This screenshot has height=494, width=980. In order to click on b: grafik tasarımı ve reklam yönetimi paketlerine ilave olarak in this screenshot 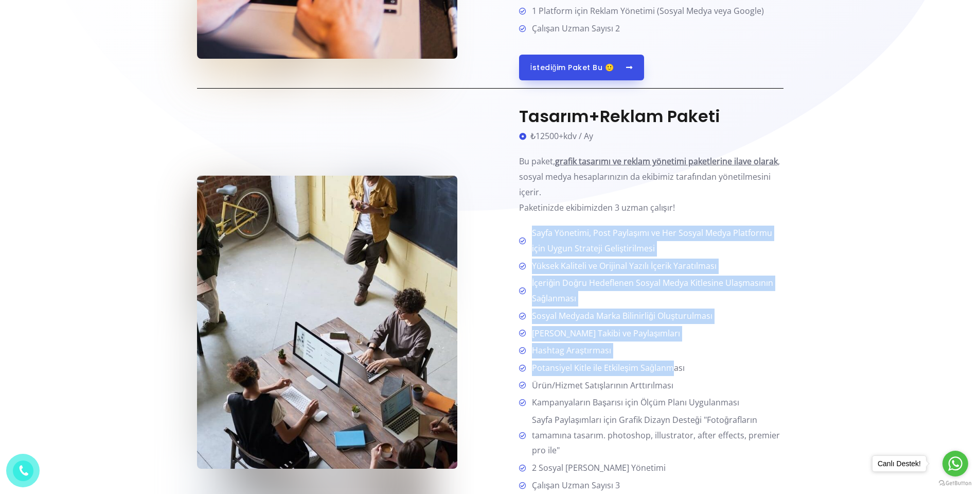, I will do `click(666, 161)`.